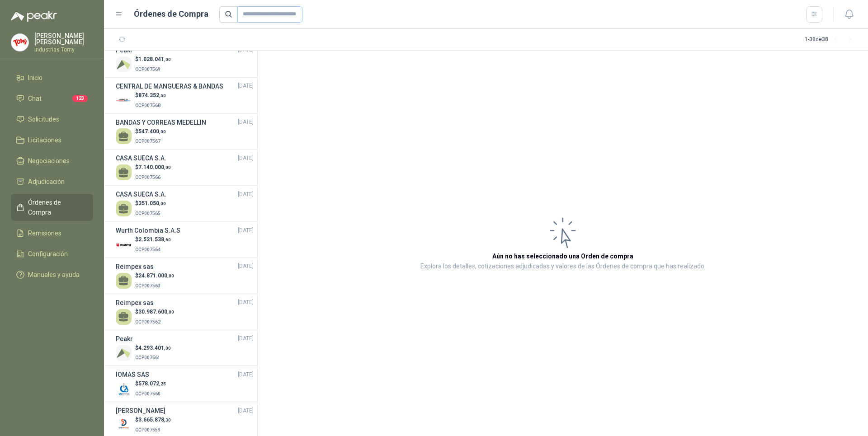  I want to click on span: Negociaciones, so click(49, 160).